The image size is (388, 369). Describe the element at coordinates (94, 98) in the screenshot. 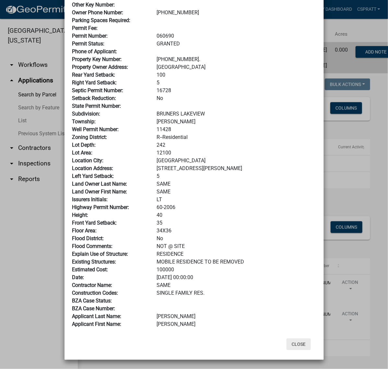

I see `b: Setback Reduction:` at that location.